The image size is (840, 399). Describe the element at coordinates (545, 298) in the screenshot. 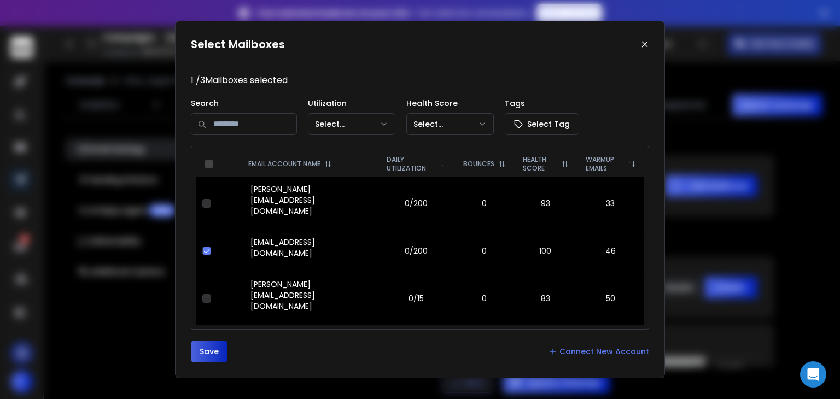

I see `td: 83` at that location.